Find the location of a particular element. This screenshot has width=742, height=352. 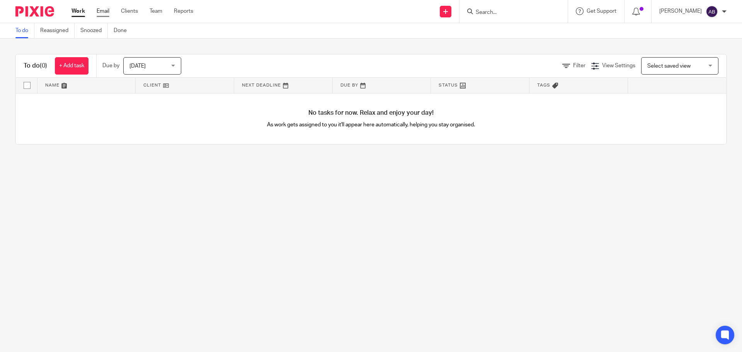

a: Team is located at coordinates (156, 11).